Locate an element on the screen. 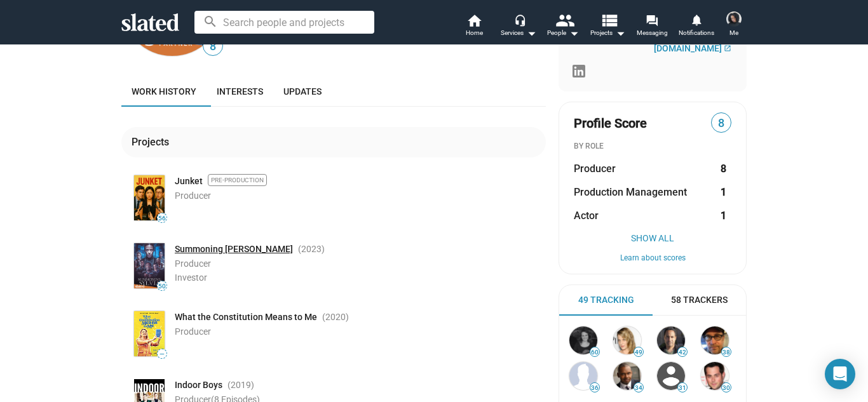  a: Junket is located at coordinates (189, 181).